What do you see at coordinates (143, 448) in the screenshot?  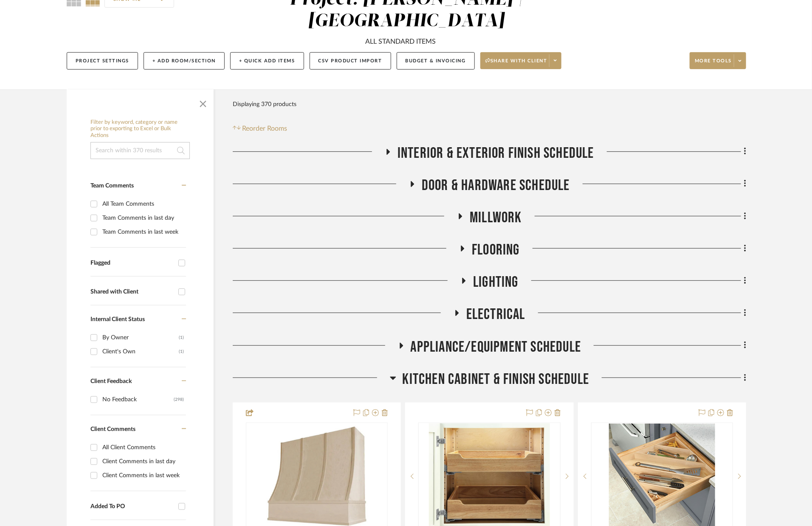 I see `div: All Client Comments` at bounding box center [143, 448].